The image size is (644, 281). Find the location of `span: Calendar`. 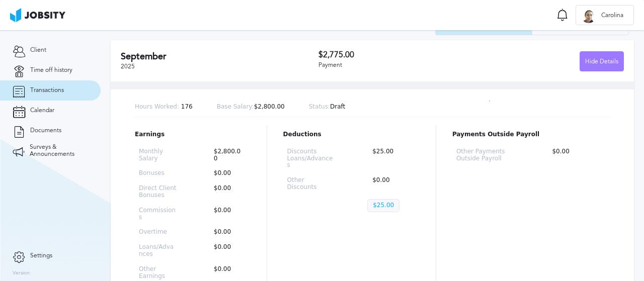

span: Calendar is located at coordinates (42, 110).